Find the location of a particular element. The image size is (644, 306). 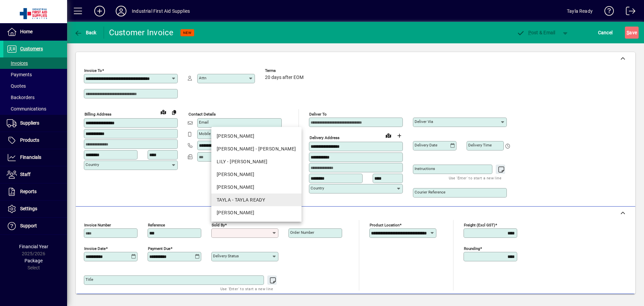

span: Backorders is located at coordinates (20, 98).